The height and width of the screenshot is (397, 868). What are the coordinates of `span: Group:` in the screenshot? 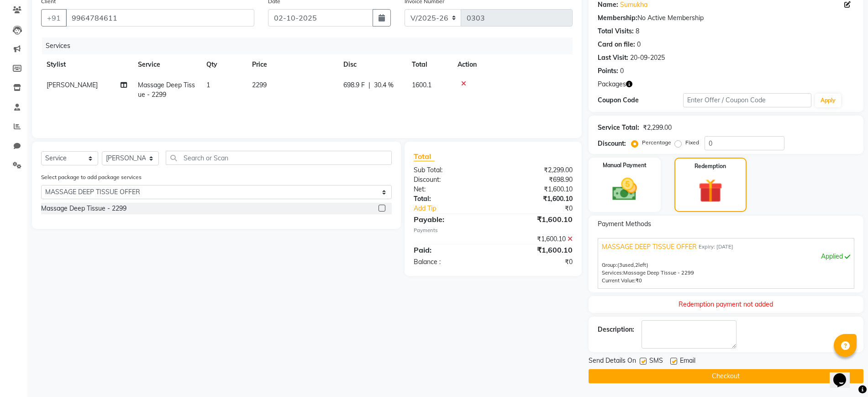 It's located at (610, 265).